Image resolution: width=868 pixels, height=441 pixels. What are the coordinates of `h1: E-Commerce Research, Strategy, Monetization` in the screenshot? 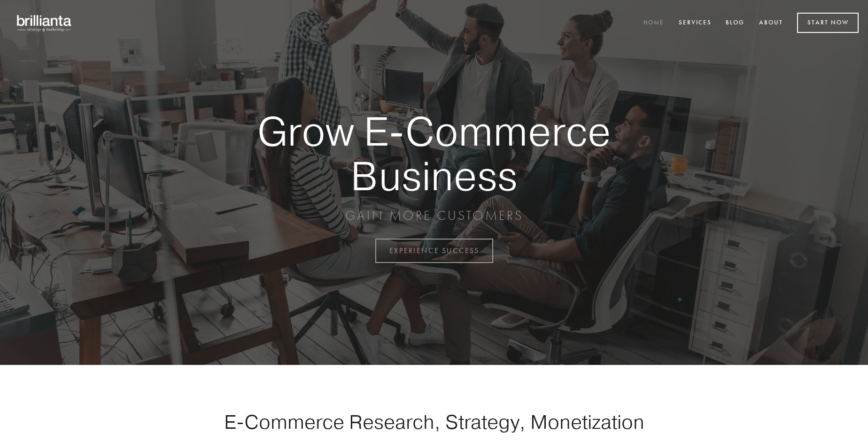 It's located at (434, 422).